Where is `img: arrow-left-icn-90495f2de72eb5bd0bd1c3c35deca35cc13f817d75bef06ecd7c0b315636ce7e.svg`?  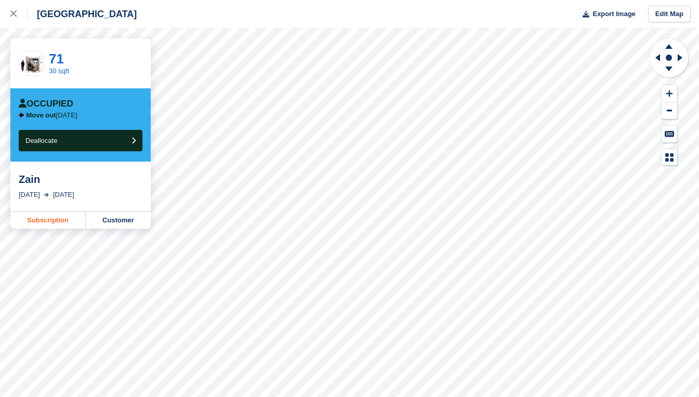
img: arrow-left-icn-90495f2de72eb5bd0bd1c3c35deca35cc13f817d75bef06ecd7c0b315636ce7e.svg is located at coordinates (21, 115).